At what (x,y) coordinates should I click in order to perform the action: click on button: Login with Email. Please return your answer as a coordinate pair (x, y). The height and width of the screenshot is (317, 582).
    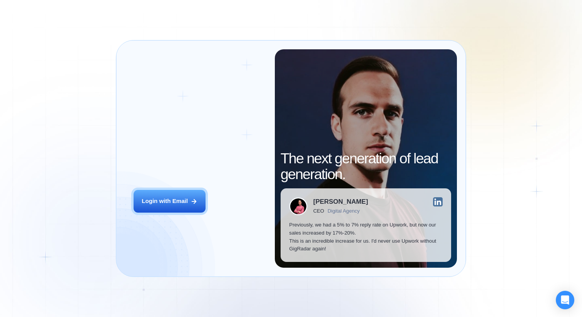
    Looking at the image, I should click on (169, 201).